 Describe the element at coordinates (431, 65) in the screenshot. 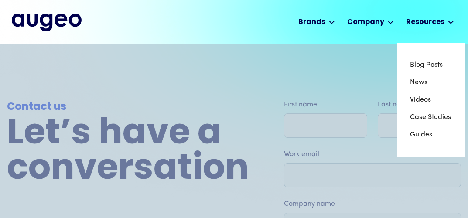

I see `a: Blog Posts` at that location.